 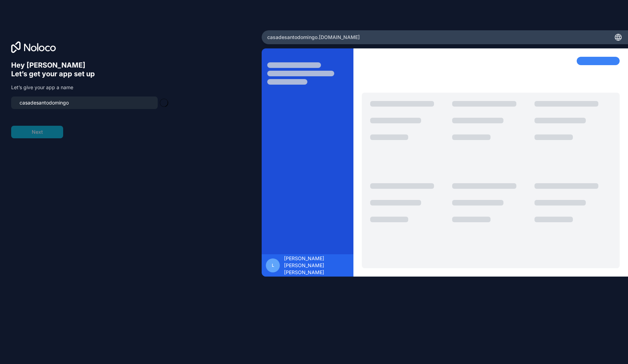 I want to click on input: my-team, so click(x=85, y=103).